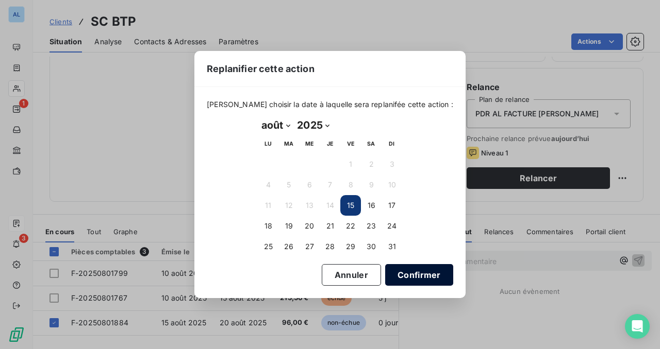  What do you see at coordinates (350, 247) in the screenshot?
I see `button: 29` at bounding box center [350, 247].